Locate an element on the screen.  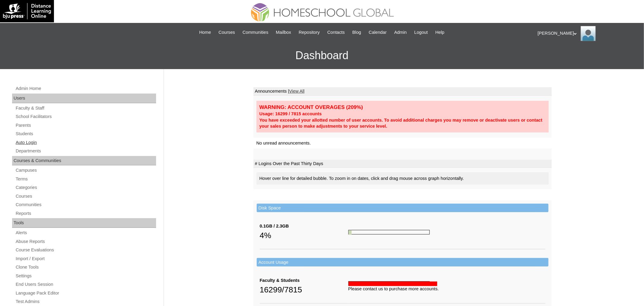
h3: Dashboard is located at coordinates (322, 56).